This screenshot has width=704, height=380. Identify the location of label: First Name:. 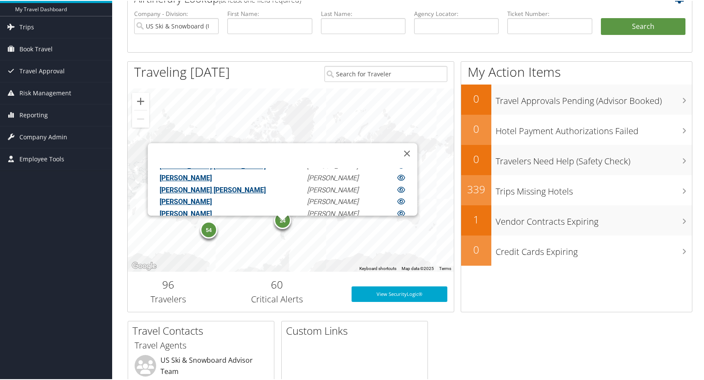
(270, 13).